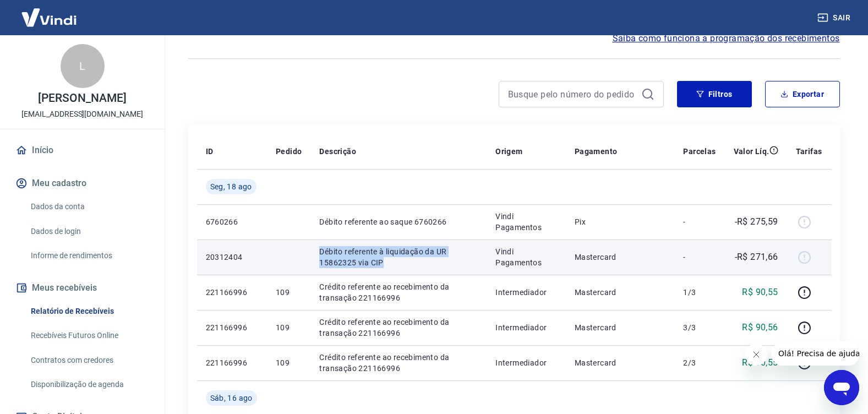 The width and height of the screenshot is (868, 414). I want to click on span: Seg, 18 ago, so click(231, 186).